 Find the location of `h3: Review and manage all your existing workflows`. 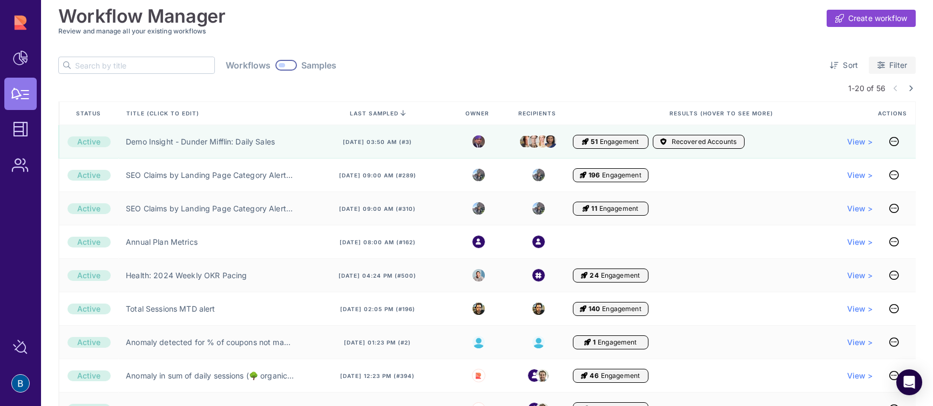

h3: Review and manage all your existing workflows is located at coordinates (487, 31).